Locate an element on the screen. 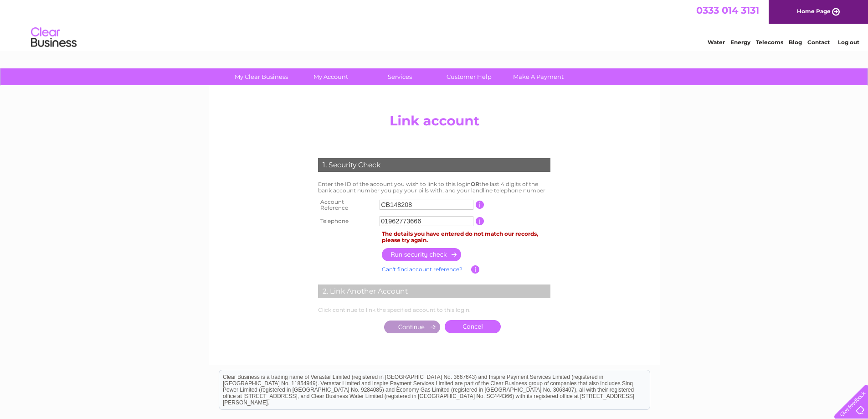 Image resolution: width=868 pixels, height=419 pixels. a: Telecoms is located at coordinates (769, 42).